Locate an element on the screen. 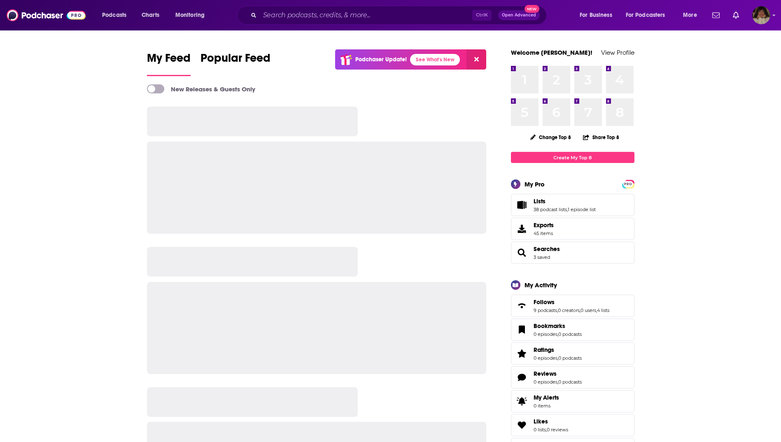 This screenshot has height=442, width=781. input: Search podcasts, credits, & more... is located at coordinates (366, 15).